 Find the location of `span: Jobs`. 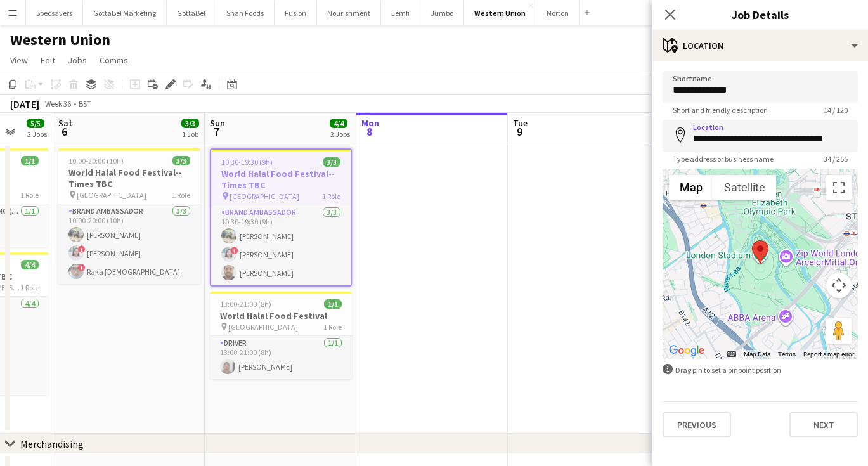

span: Jobs is located at coordinates (78, 60).